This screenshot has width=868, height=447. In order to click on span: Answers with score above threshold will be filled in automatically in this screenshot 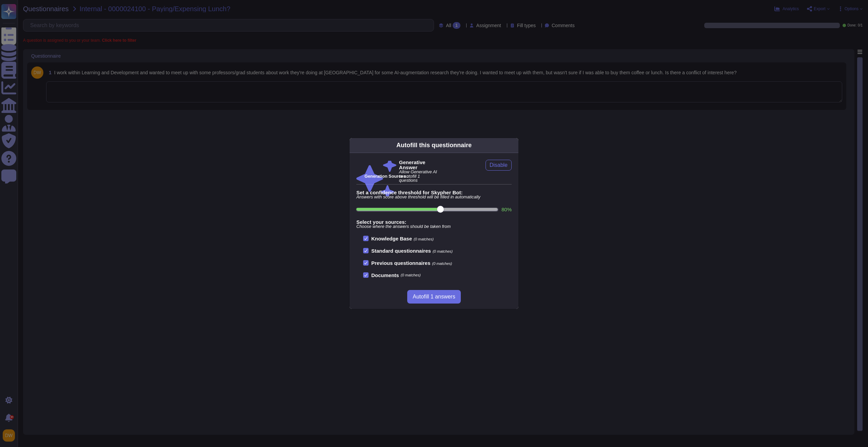, I will do `click(434, 197)`.